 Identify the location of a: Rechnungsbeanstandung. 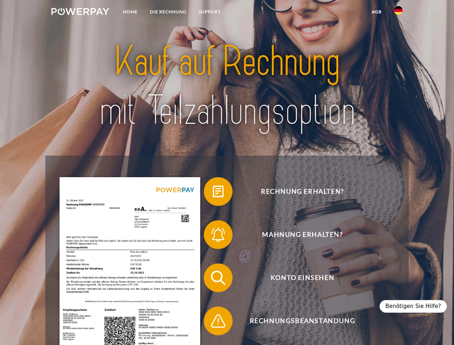
(297, 321).